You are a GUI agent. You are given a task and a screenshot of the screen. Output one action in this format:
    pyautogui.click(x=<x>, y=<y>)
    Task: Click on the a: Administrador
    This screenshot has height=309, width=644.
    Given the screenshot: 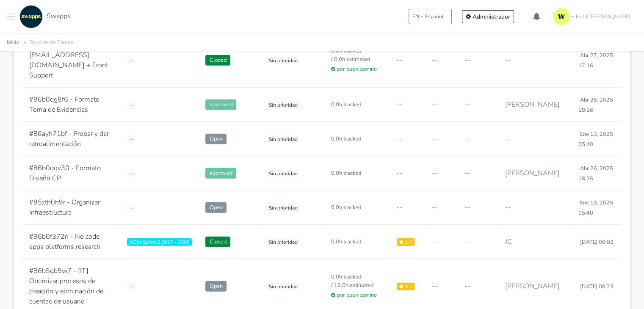 What is the action you would take?
    pyautogui.click(x=488, y=16)
    